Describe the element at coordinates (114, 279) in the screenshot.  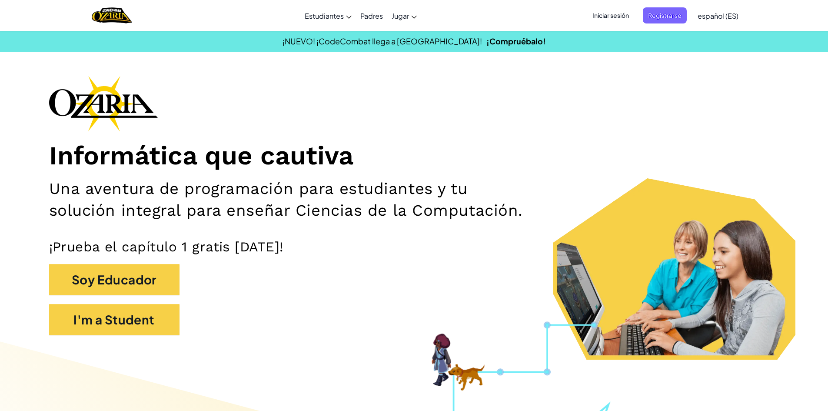
I see `button: Soy Educador` at that location.